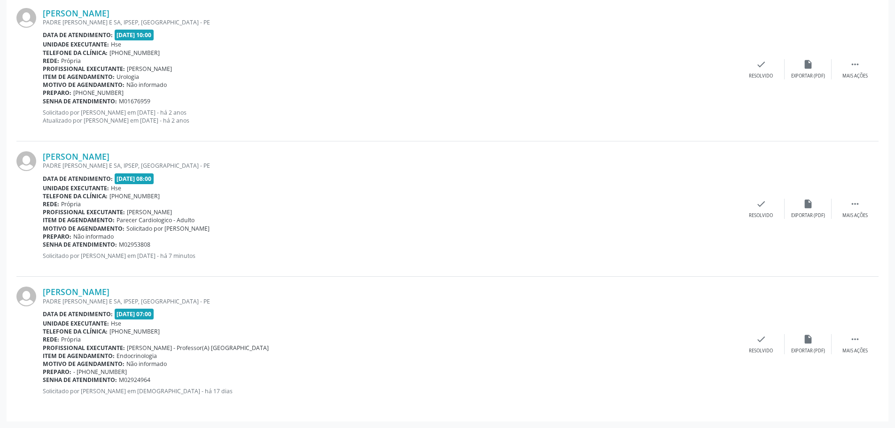  Describe the element at coordinates (134, 380) in the screenshot. I see `span: M02924964` at that location.